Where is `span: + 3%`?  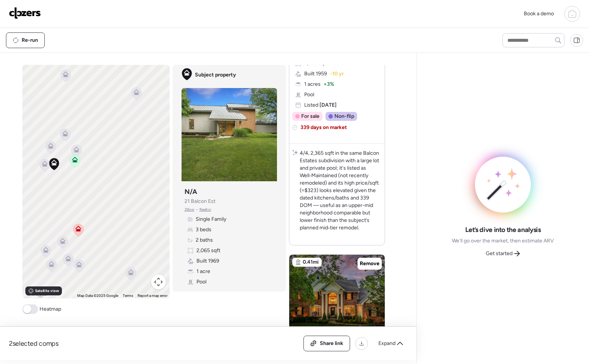
span: + 3% is located at coordinates (329, 84).